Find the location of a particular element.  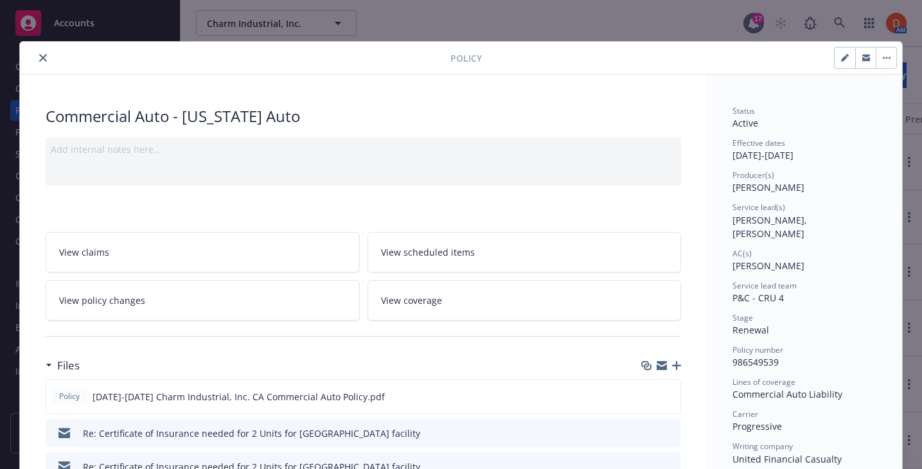

span: Writing company is located at coordinates (763, 446).